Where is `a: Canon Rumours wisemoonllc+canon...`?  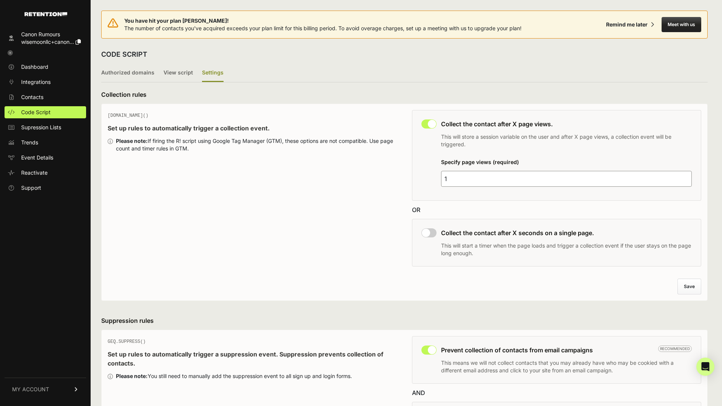
a: Canon Rumours wisemoonllc+canon... is located at coordinates (45, 38).